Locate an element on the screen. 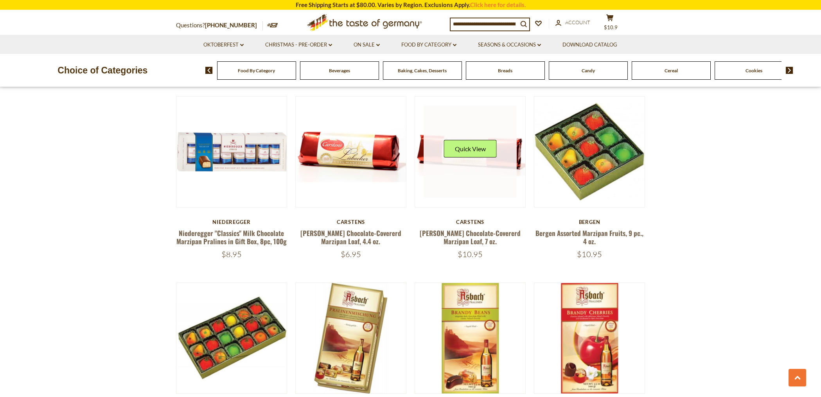 The image size is (821, 397). button: Quick View is located at coordinates (470, 149).